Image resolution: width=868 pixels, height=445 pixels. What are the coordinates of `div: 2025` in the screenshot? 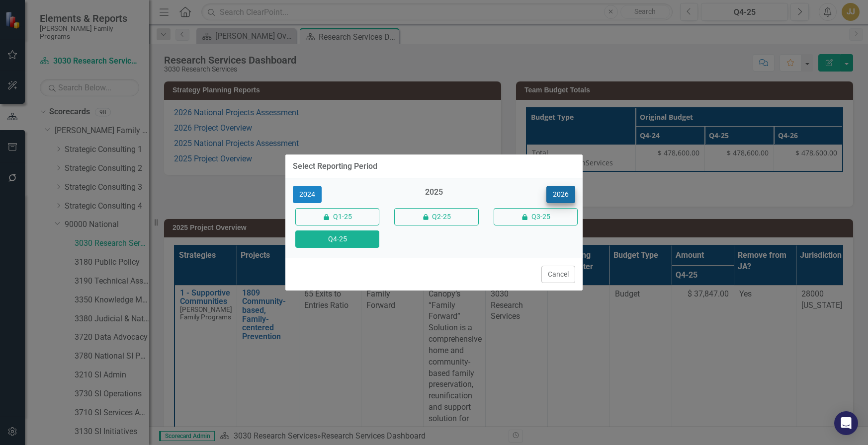 It's located at (433, 195).